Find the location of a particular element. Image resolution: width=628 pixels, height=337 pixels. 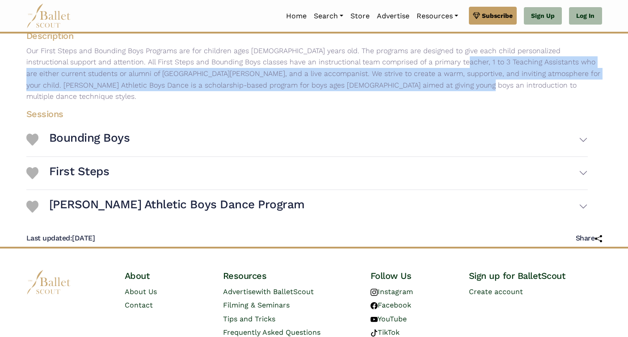

span: Subscribe is located at coordinates (497, 16).